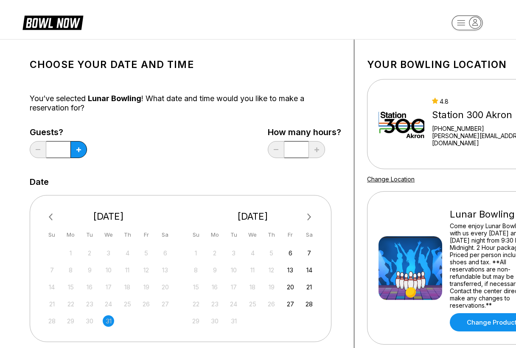 The width and height of the screenshot is (516, 348). I want to click on div: month 2025-12, so click(109, 286).